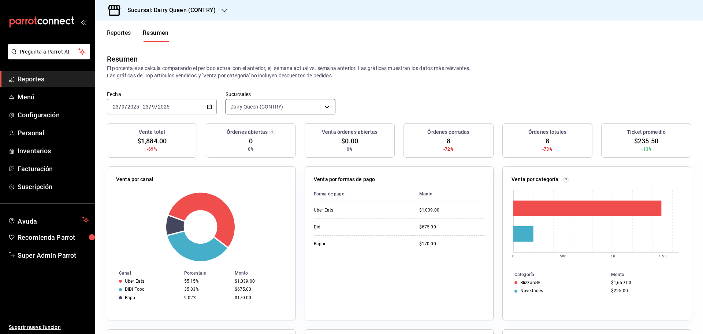  Describe the element at coordinates (53, 79) in the screenshot. I see `span: Reportes` at that location.